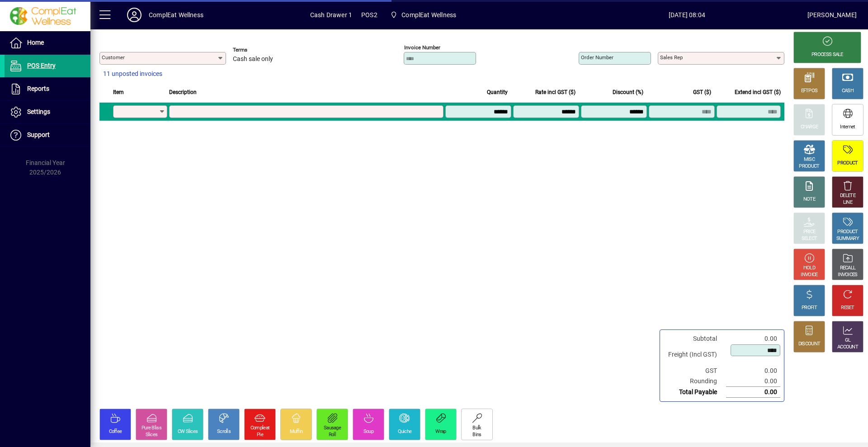 The image size is (868, 447). Describe the element at coordinates (695, 382) in the screenshot. I see `td: Rounding` at that location.